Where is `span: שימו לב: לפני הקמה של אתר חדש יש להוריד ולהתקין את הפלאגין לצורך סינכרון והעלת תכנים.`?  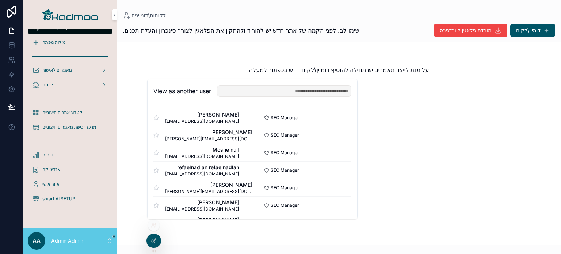
span: שימו לב: לפני הקמה של אתר חדש יש להוריד ולהתקין את הפלאגין לצורך סינכרון והעלת תכנים. is located at coordinates (241, 30).